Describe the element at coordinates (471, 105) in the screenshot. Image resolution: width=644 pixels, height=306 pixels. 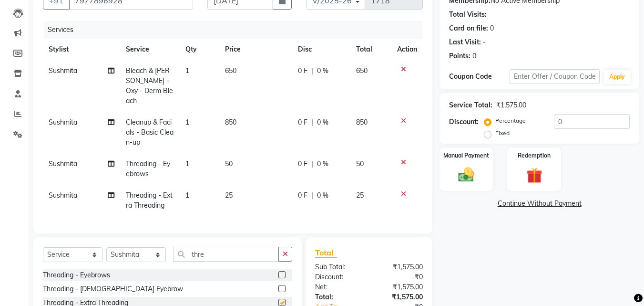
I see `div: Service Total:` at that location.